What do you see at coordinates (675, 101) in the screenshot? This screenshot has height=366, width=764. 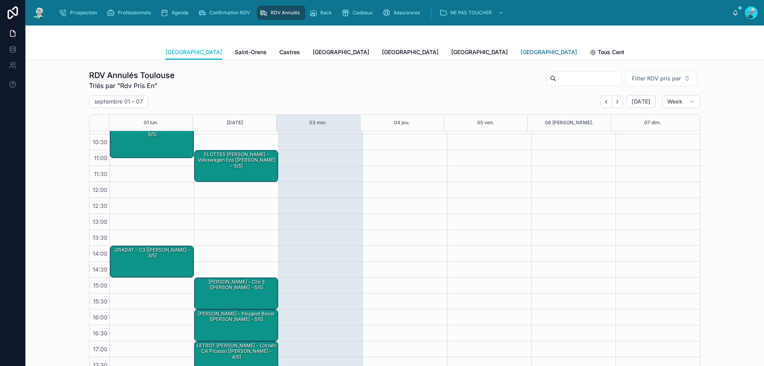 I see `span: Week` at bounding box center [675, 101].